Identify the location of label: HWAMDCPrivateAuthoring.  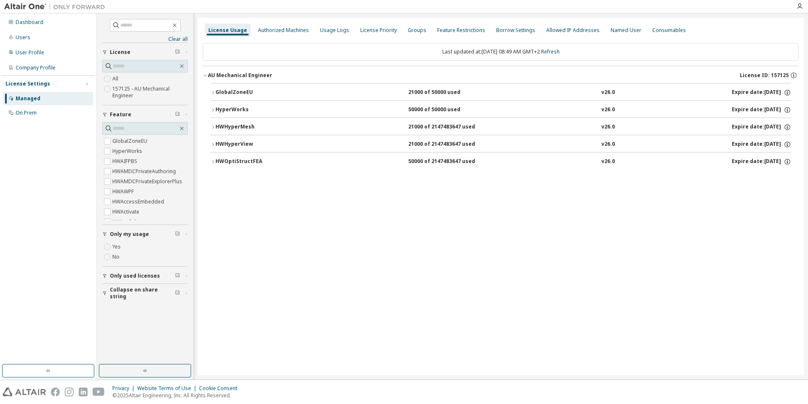
(145, 171).